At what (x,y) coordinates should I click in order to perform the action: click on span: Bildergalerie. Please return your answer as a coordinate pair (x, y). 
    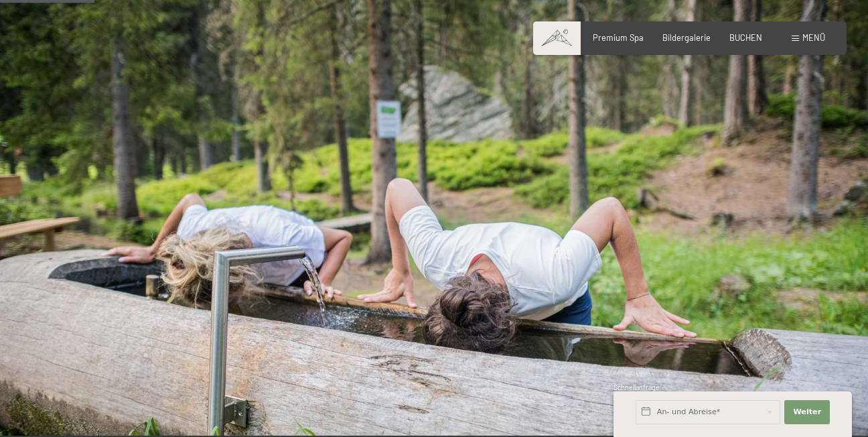
    Looking at the image, I should click on (687, 38).